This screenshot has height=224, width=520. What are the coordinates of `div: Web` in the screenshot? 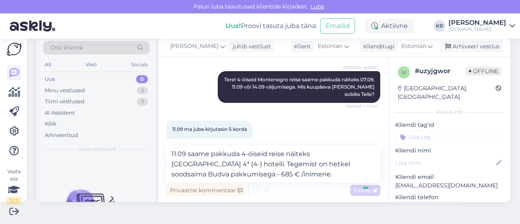 It's located at (91, 65).